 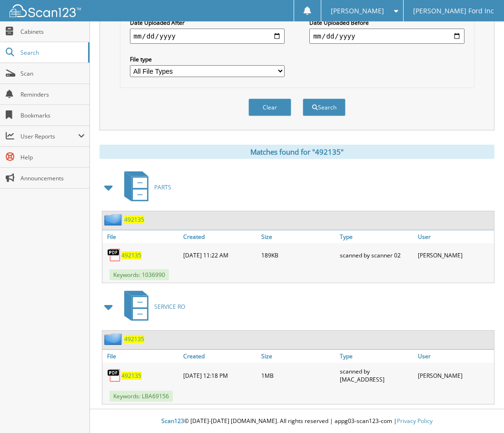 What do you see at coordinates (139, 274) in the screenshot?
I see `span: Keywords: 1036990` at bounding box center [139, 274].